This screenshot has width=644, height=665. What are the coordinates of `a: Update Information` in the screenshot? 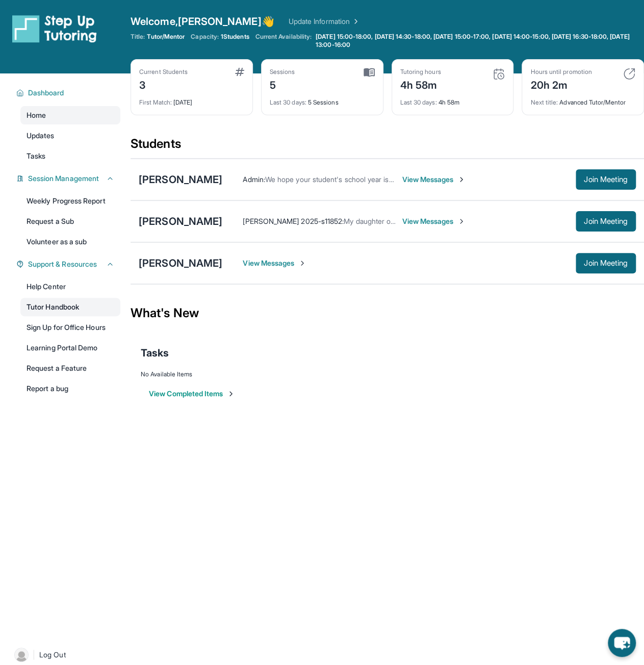 It's located at (324, 21).